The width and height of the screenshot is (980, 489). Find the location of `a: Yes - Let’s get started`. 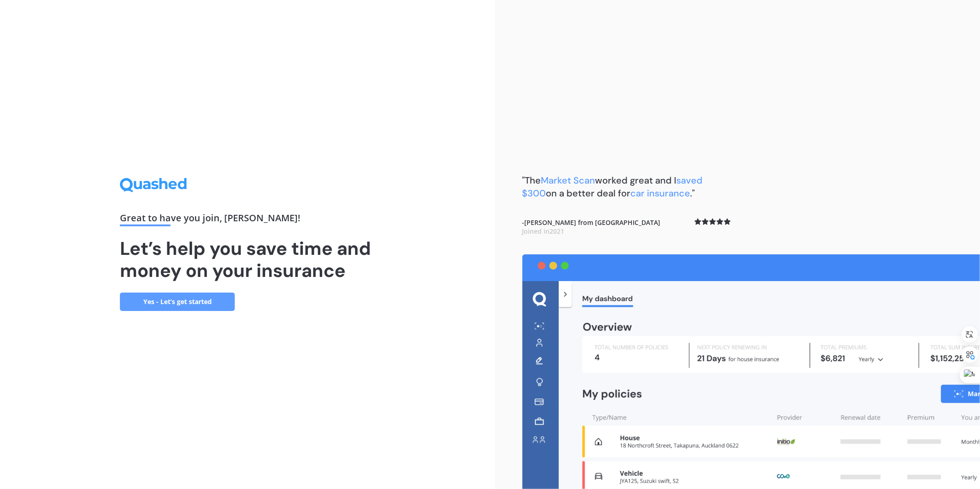

a: Yes - Let’s get started is located at coordinates (177, 302).